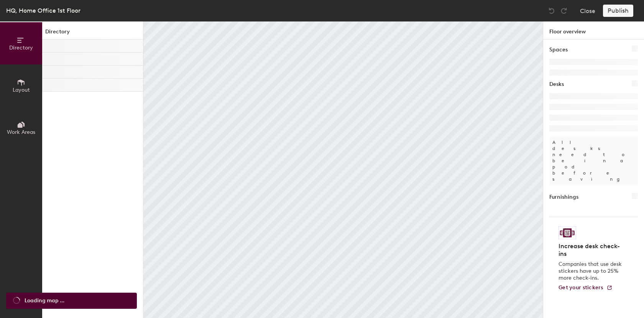  I want to click on h1: Furnishings, so click(564, 197).